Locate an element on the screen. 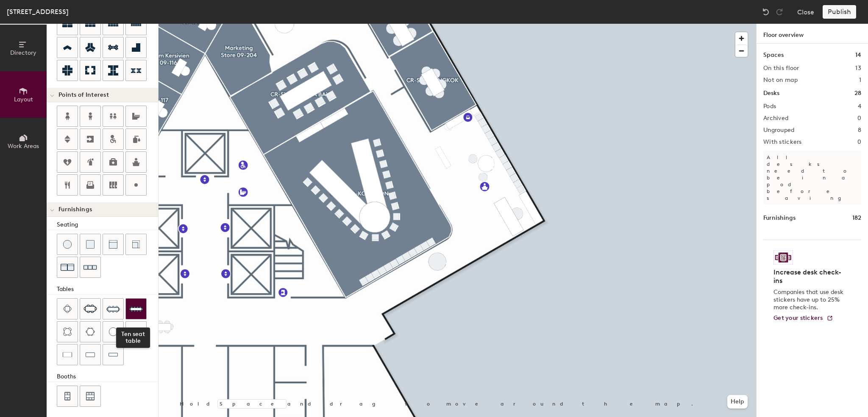 This screenshot has height=417, width=868. button: Table (1x4) is located at coordinates (113, 355).